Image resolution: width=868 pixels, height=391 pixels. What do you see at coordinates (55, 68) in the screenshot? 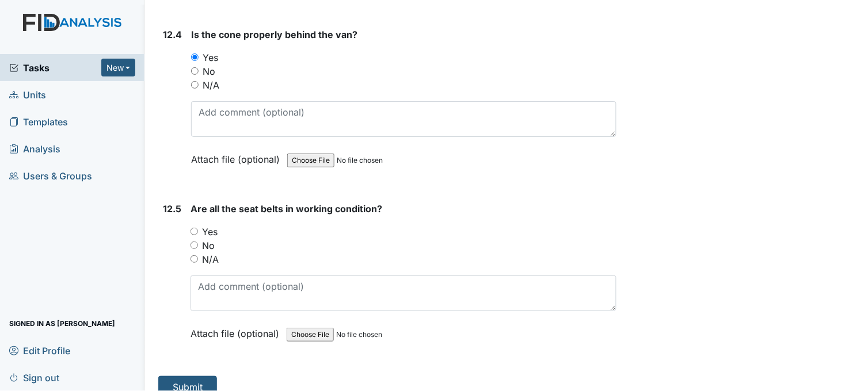
I see `span: Tasks` at bounding box center [55, 68].